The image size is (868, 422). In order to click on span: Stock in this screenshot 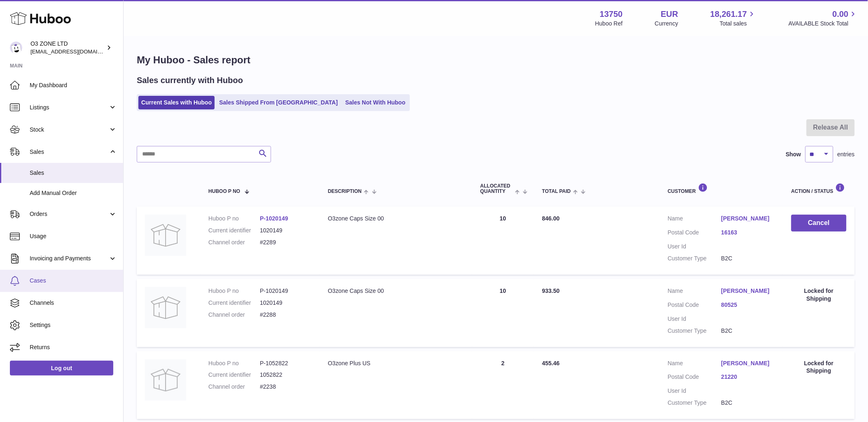, I will do `click(69, 130)`.